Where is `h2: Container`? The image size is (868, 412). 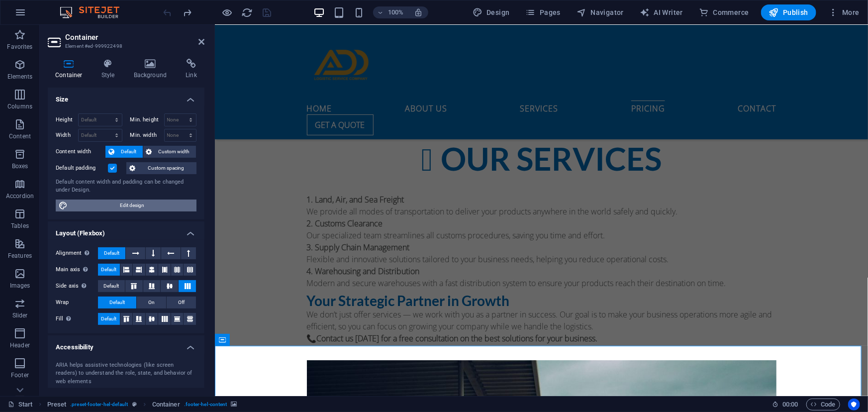
h2: Container is located at coordinates (135, 37).